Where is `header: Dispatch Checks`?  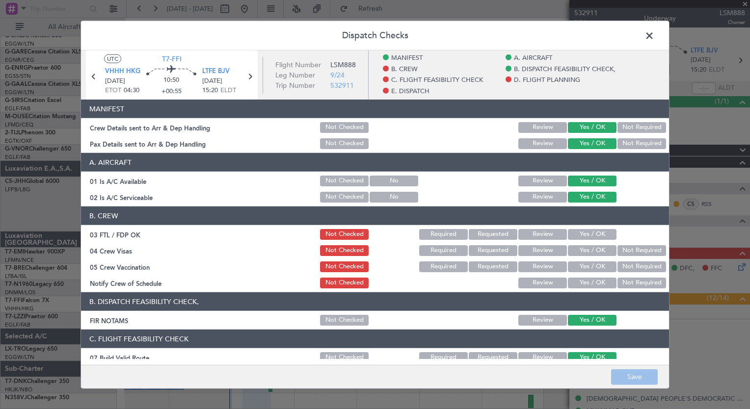
header: Dispatch Checks is located at coordinates (375, 36).